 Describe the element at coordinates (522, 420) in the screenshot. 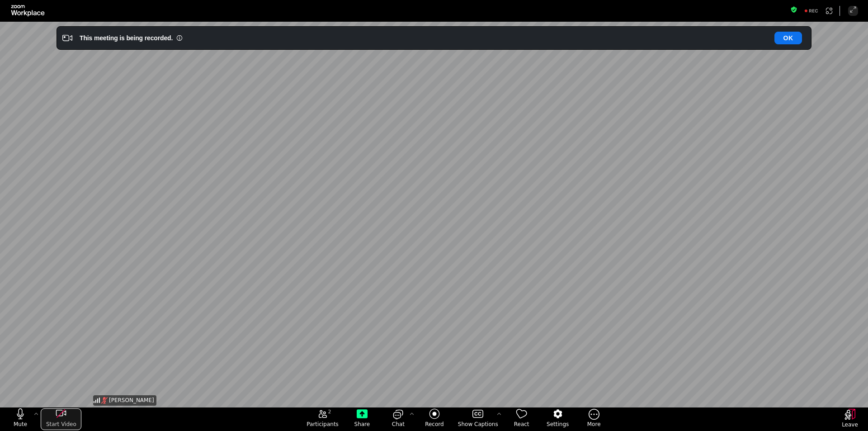

I see `button: React` at that location.